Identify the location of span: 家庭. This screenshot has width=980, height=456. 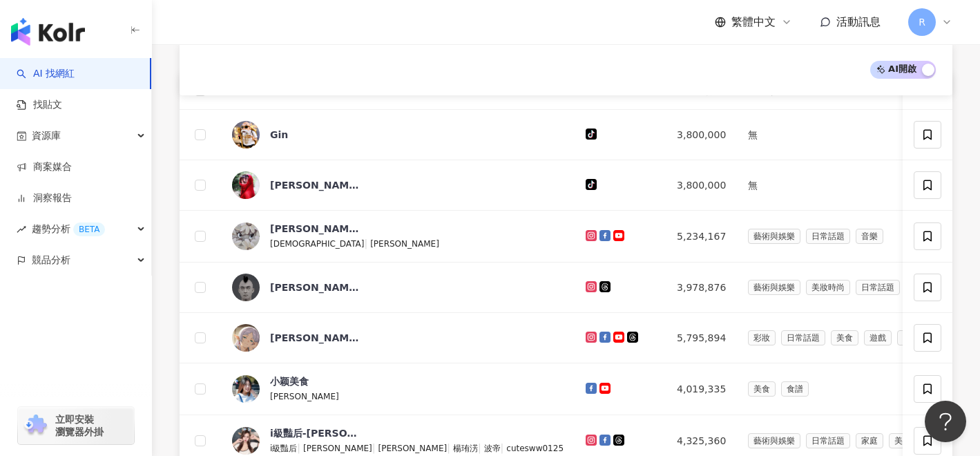
(870, 441).